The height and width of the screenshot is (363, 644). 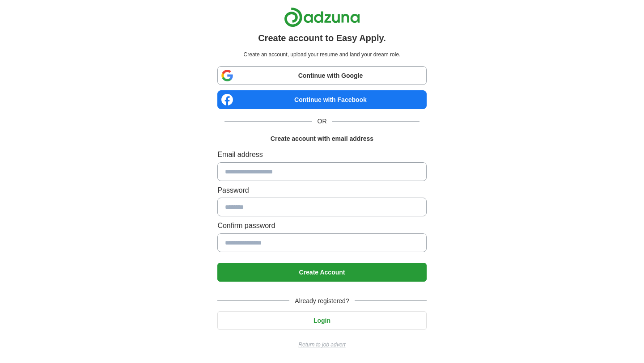 I want to click on a: Return to job advert, so click(x=321, y=345).